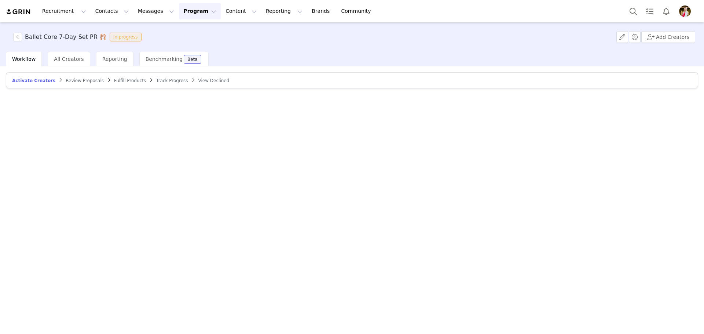 This screenshot has width=704, height=334. What do you see at coordinates (34, 81) in the screenshot?
I see `span: Activate Creators` at bounding box center [34, 81].